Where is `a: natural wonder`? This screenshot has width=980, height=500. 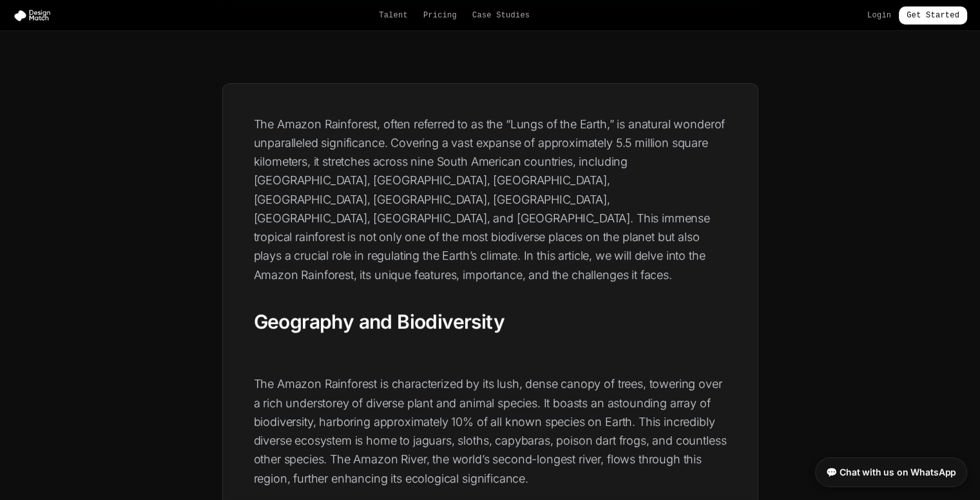 a: natural wonder is located at coordinates (675, 124).